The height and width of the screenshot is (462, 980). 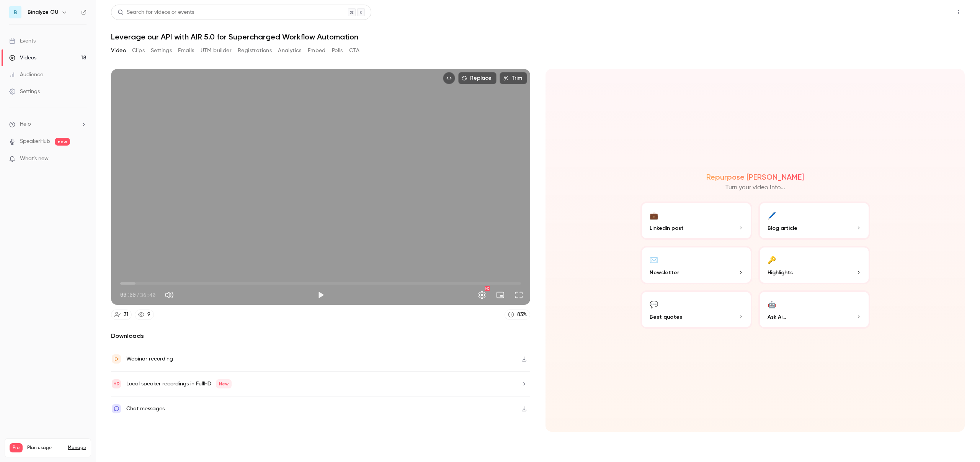 What do you see at coordinates (128, 295) in the screenshot?
I see `span: 00:00` at bounding box center [128, 295].